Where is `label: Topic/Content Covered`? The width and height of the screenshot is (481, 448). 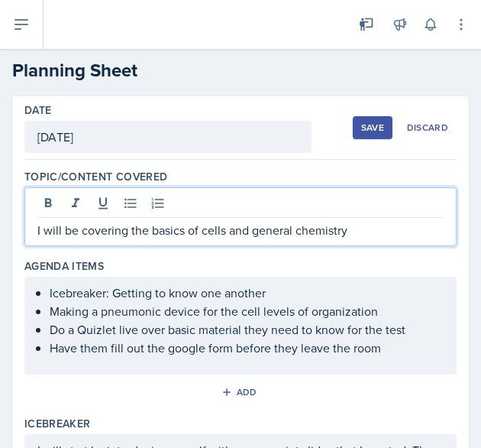 label: Topic/Content Covered is located at coordinates (96, 177).